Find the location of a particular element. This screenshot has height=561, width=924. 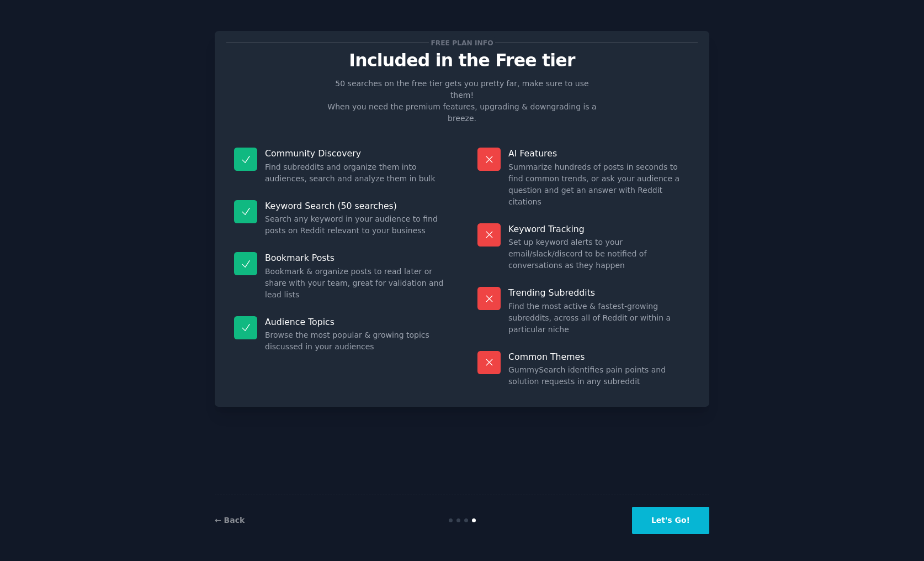

dd: GummySearch identifies pain points and solution requests in any subreddit is located at coordinates (599, 376).